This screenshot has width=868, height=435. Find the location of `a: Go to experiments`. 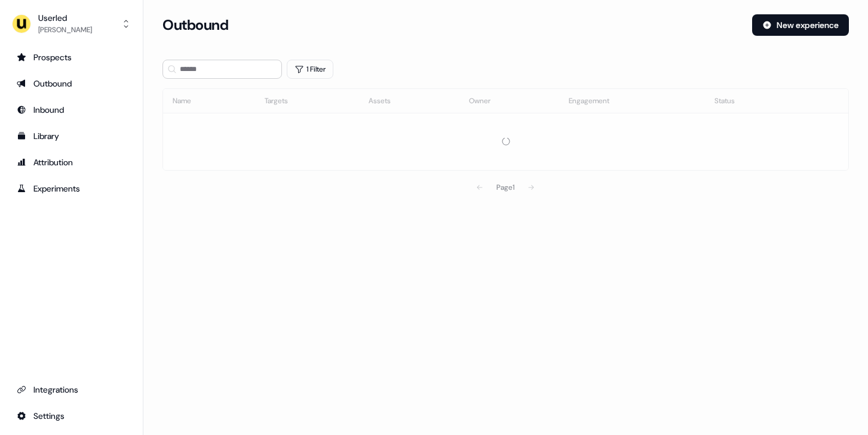

a: Go to experiments is located at coordinates (71, 188).